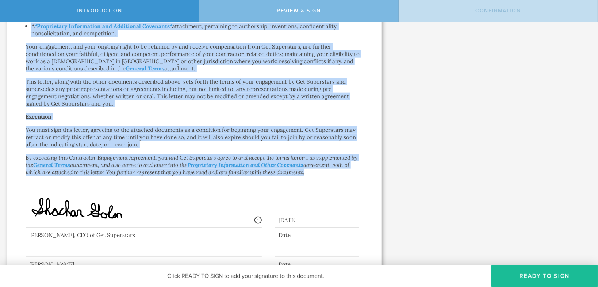  Describe the element at coordinates (194, 58) in the screenshot. I see `p: Your engagement, and your ongoing right to be retained by and receive compensation from Get Super...` at that location.